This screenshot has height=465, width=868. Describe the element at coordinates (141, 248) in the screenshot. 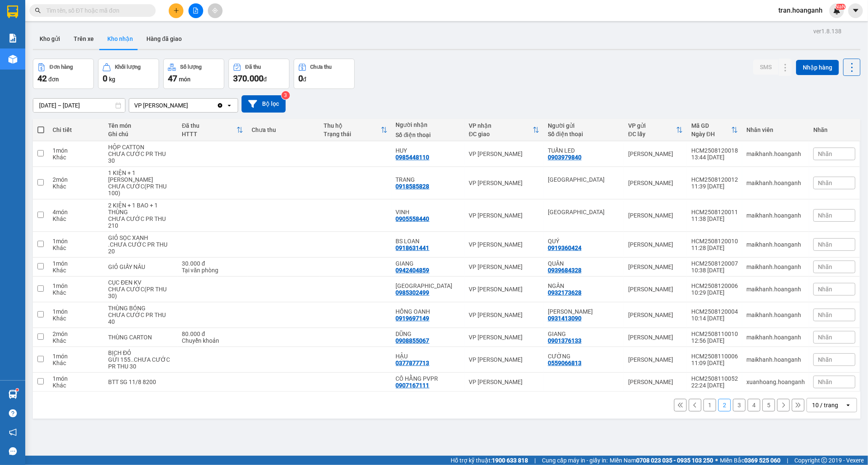

I see `div: .CHƯA CƯỚC PR THU 20` at that location.